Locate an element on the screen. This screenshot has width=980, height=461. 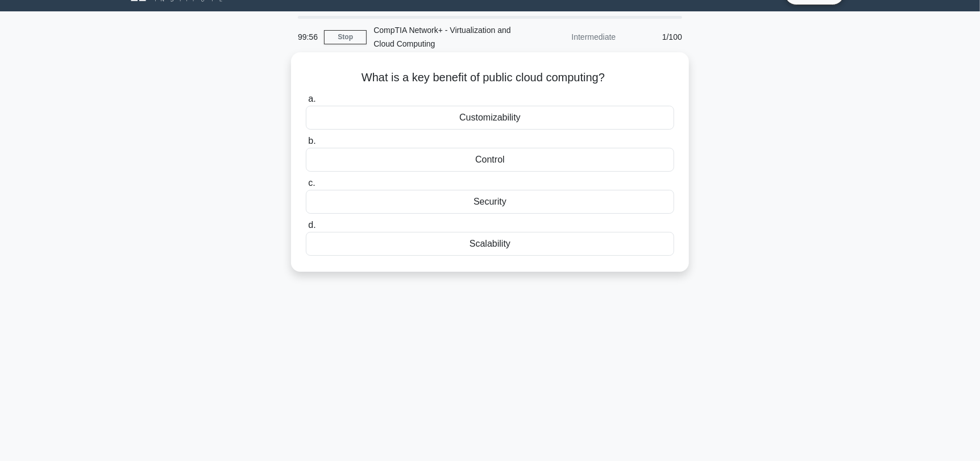
div: Security is located at coordinates (490, 202).